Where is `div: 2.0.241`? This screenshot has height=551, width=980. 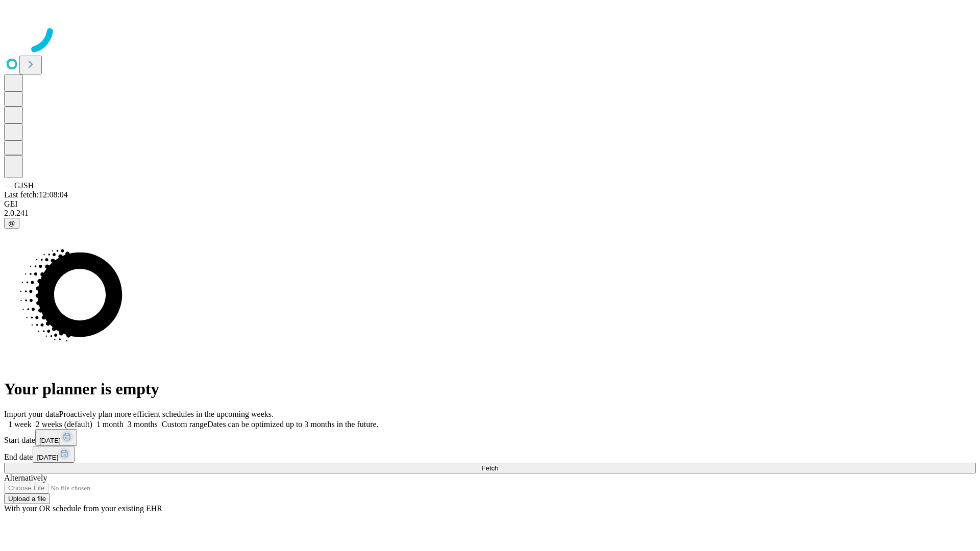 div: 2.0.241 is located at coordinates (490, 213).